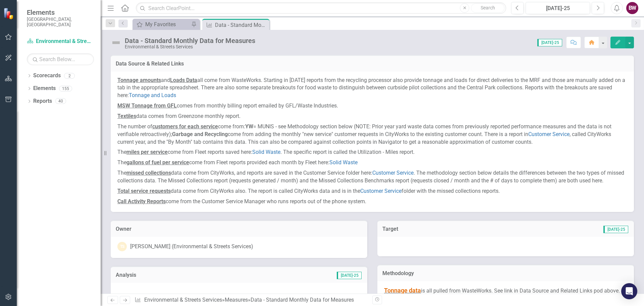  I want to click on u: customers for each service, so click(185, 126).